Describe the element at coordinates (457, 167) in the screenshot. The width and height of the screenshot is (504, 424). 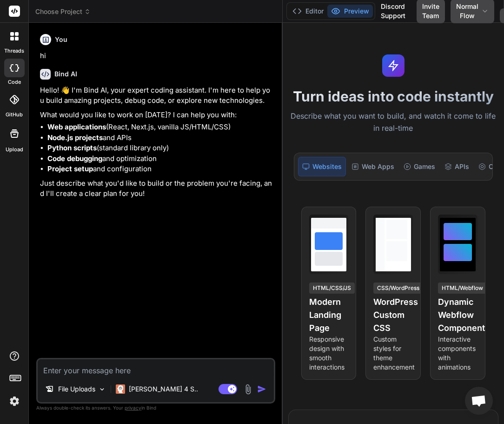
I see `div: APIs` at that location.